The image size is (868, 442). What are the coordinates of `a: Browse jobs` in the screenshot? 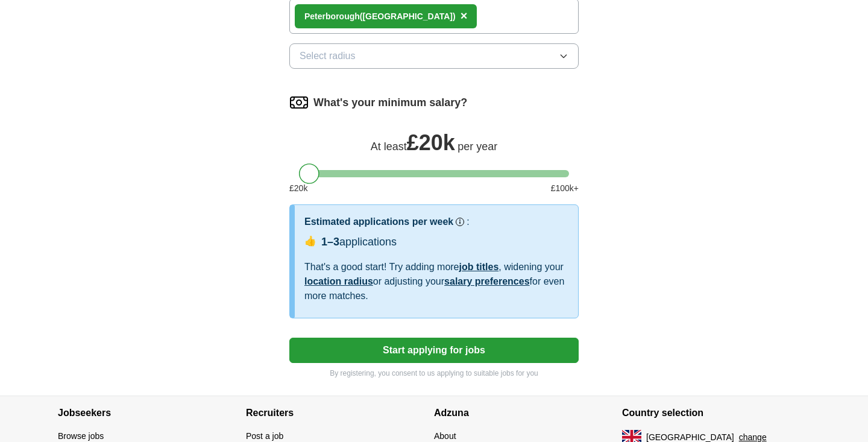 It's located at (81, 436).